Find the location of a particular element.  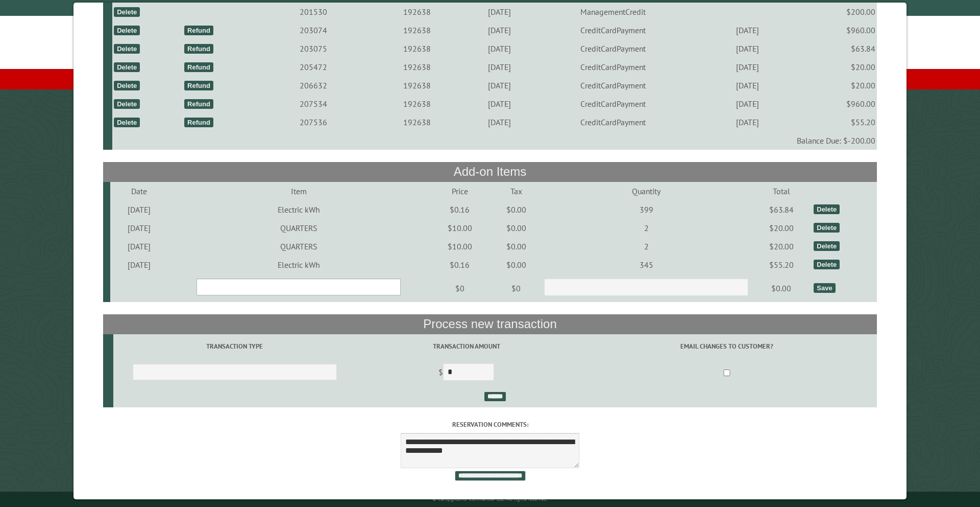

td: Price is located at coordinates (459, 191).